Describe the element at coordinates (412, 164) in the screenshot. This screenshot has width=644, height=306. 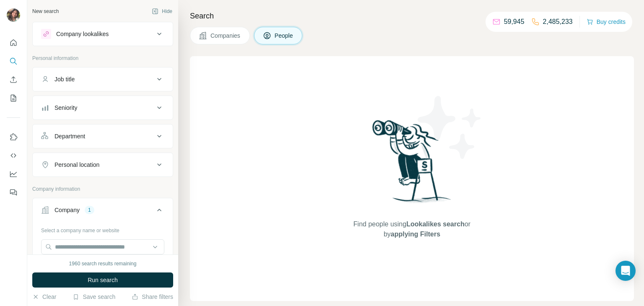
I see `img: Surfe Illustration - Woman searching with binoculars` at that location.